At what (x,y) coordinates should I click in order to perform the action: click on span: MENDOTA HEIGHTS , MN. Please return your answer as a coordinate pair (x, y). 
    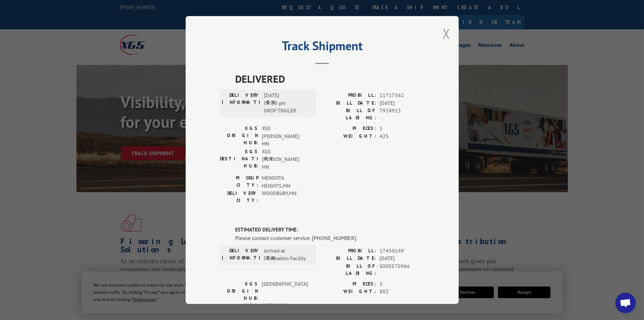
    Looking at the image, I should click on (285, 182).